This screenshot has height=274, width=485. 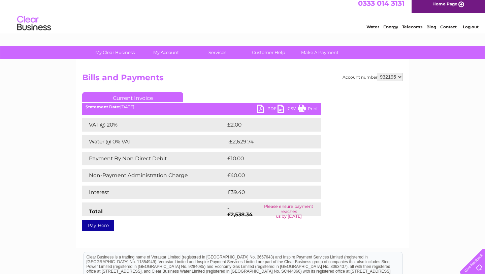 I want to click on a: 0333 014 3131, so click(x=381, y=7).